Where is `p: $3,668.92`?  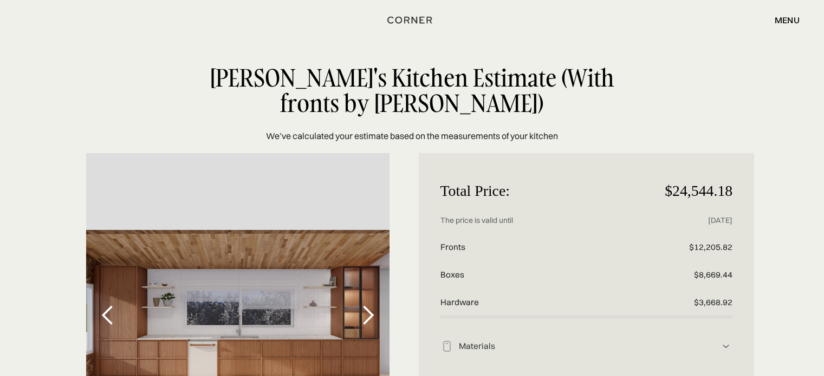
p: $3,668.92 is located at coordinates (684, 303).